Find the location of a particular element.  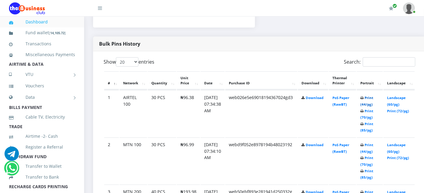

a: Airtime -2- Cash is located at coordinates (42, 136).